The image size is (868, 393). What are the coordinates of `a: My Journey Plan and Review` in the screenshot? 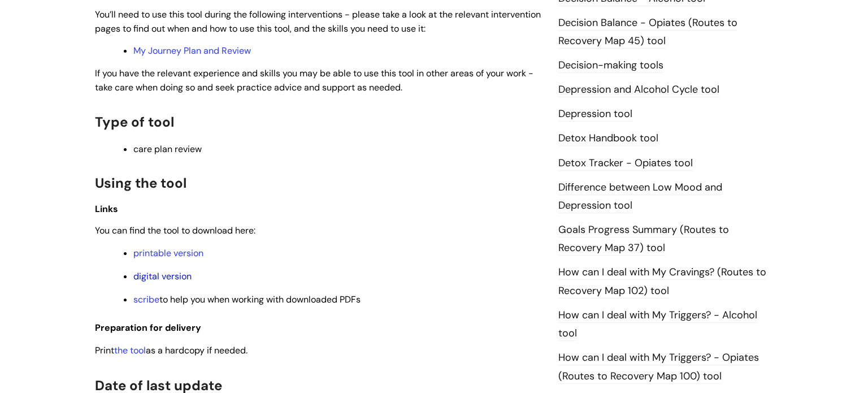 It's located at (192, 50).